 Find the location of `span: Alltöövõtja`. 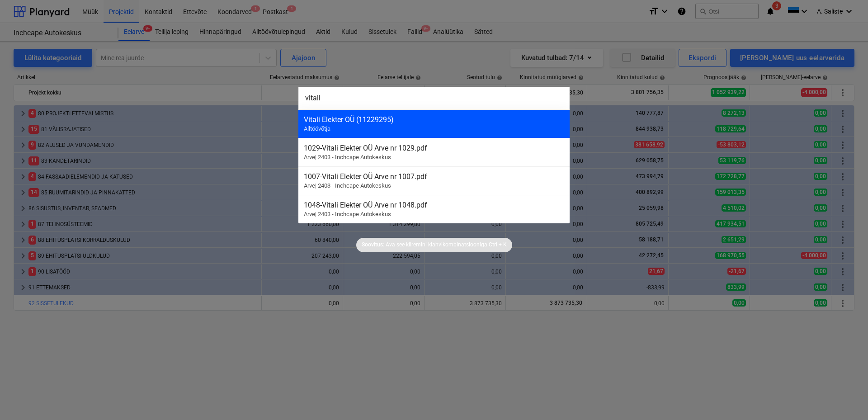

span: Alltöövõtja is located at coordinates (317, 129).